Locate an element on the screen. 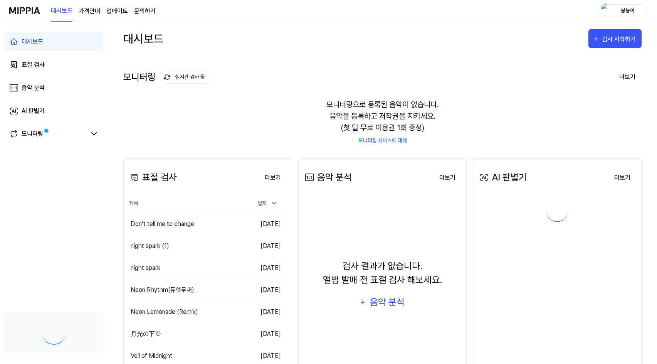 Image resolution: width=657 pixels, height=364 pixels. th: 제목 is located at coordinates (188, 203).